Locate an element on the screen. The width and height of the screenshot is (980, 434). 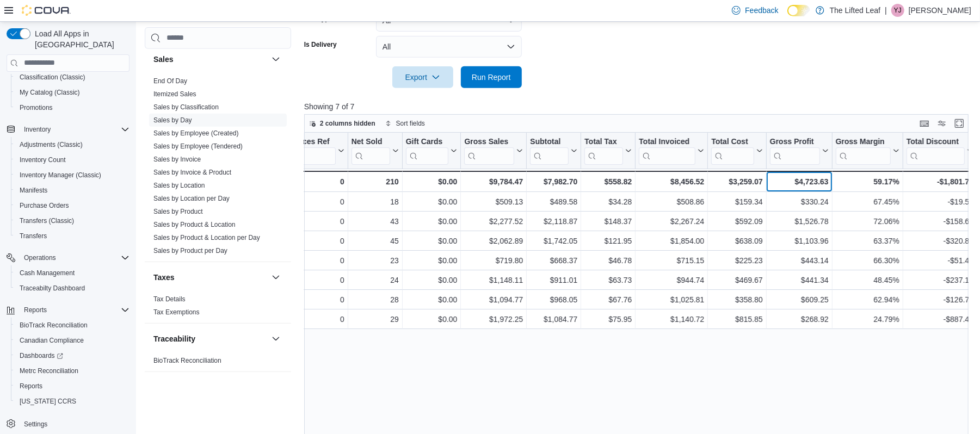
a: Purchase Orders is located at coordinates (44, 205).